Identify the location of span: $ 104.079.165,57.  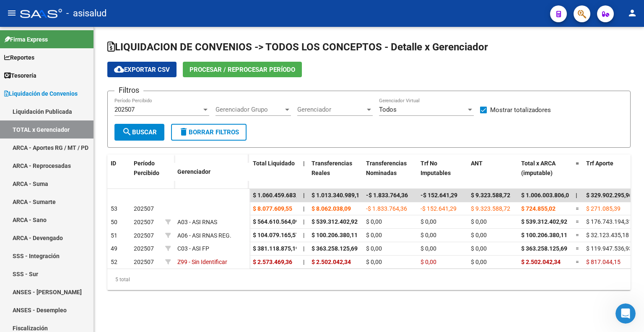
(276, 235).